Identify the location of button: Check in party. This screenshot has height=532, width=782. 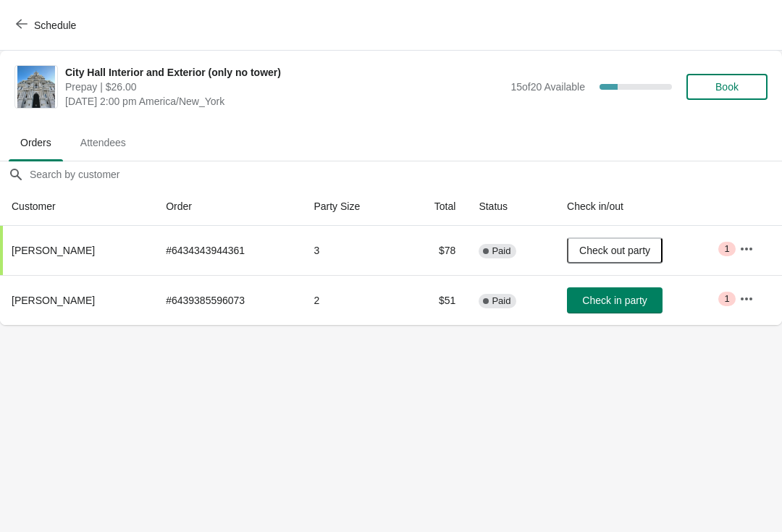
(615, 300).